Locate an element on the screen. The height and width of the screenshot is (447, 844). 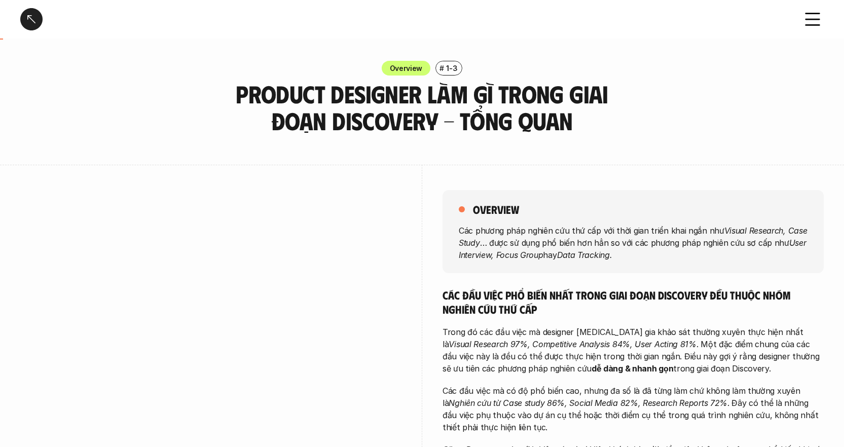
em: Visual Research 97%, Competitive Analysis 84%, User Acting 81% is located at coordinates (572, 344).